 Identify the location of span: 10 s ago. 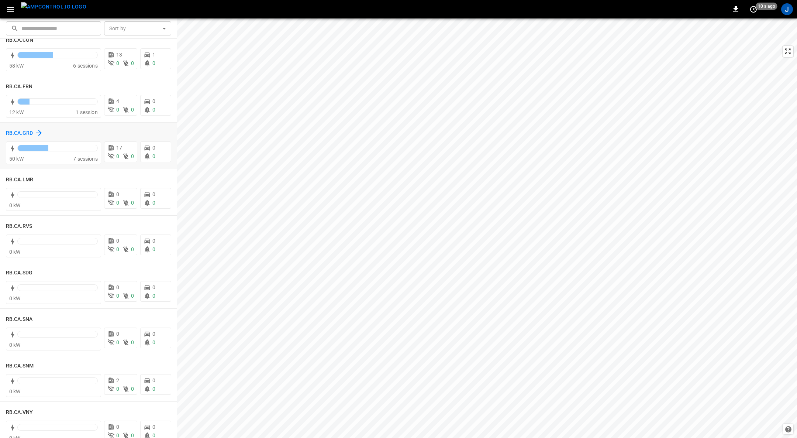
(766, 6).